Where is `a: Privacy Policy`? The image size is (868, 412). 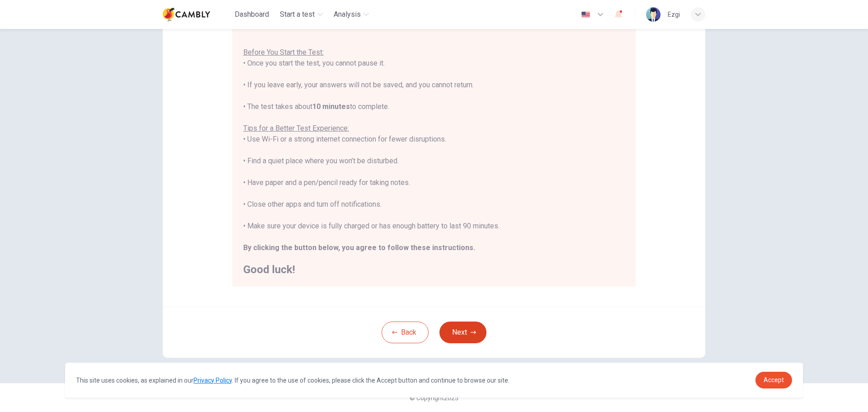 a: Privacy Policy is located at coordinates (213, 380).